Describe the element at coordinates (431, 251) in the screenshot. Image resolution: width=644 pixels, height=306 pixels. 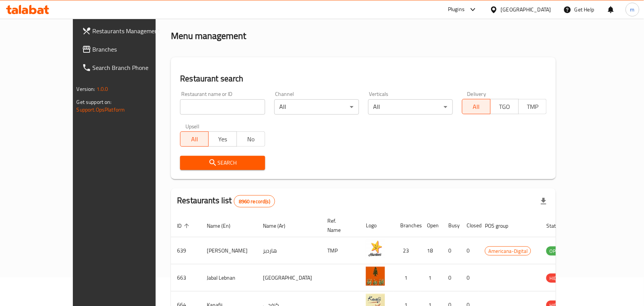
I see `td: 18` at that location.